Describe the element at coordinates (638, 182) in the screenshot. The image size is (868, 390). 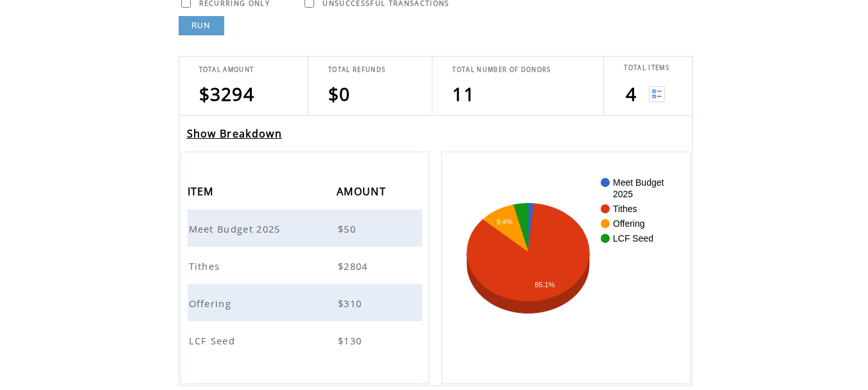
I see `text: Meet Budget` at that location.